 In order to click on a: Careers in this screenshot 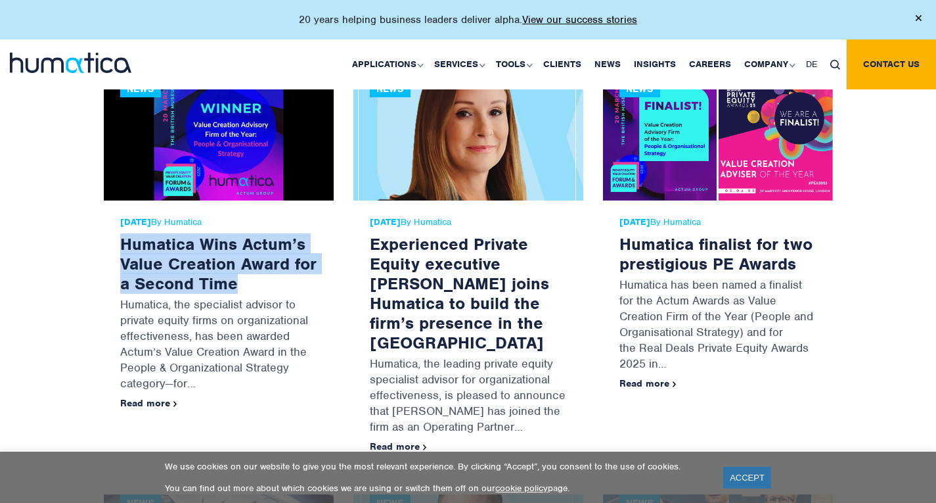, I will do `click(710, 64)`.